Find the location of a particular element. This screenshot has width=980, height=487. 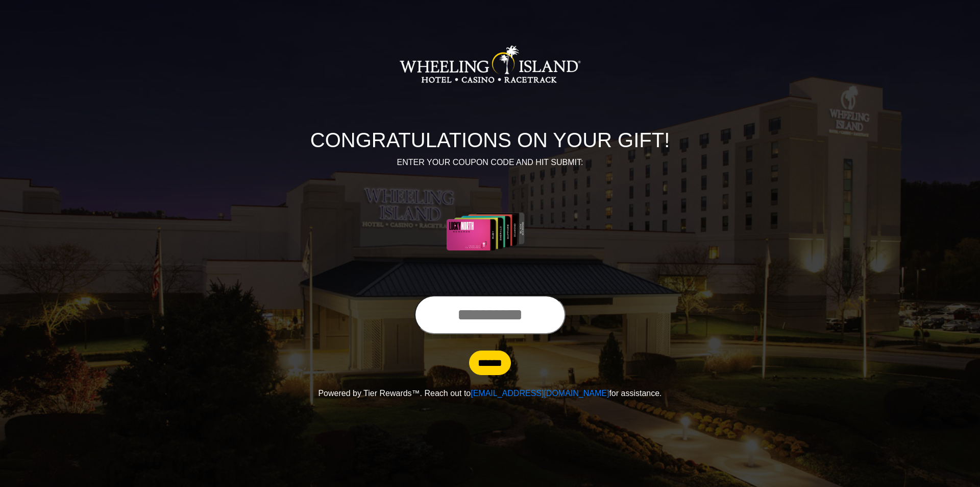

p: ENTER YOUR COUPON CODE AND HIT SUBMIT: is located at coordinates (490, 162).